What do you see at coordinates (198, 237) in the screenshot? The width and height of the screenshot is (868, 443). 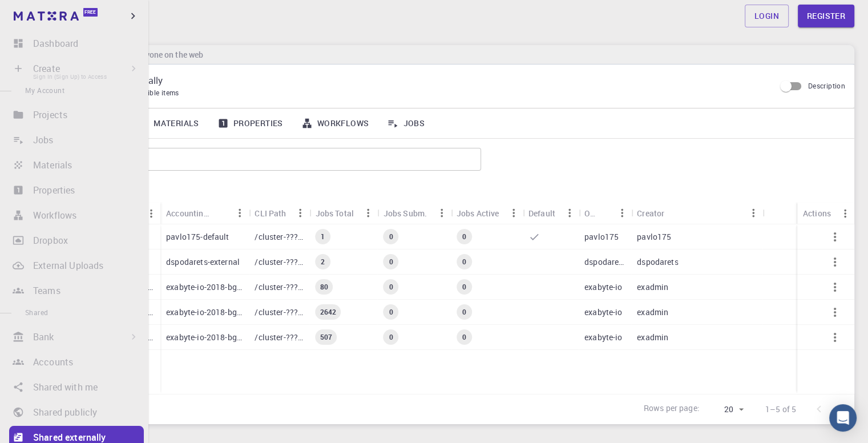 I see `p: pavlo175-default` at bounding box center [198, 237].